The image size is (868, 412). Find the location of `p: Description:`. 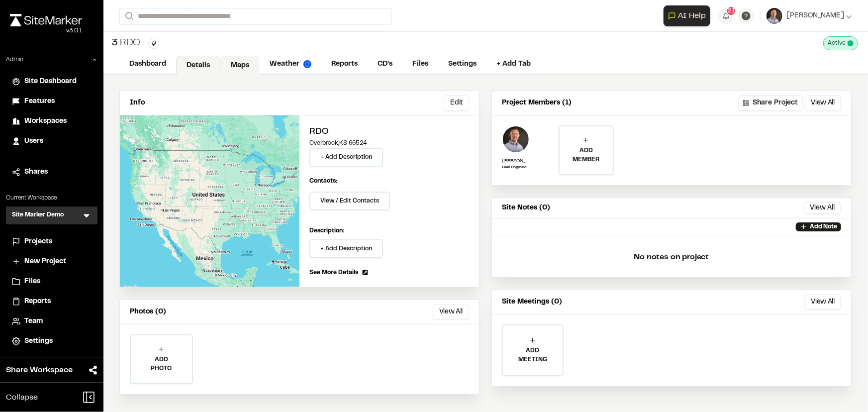

p: Description: is located at coordinates (389, 231).